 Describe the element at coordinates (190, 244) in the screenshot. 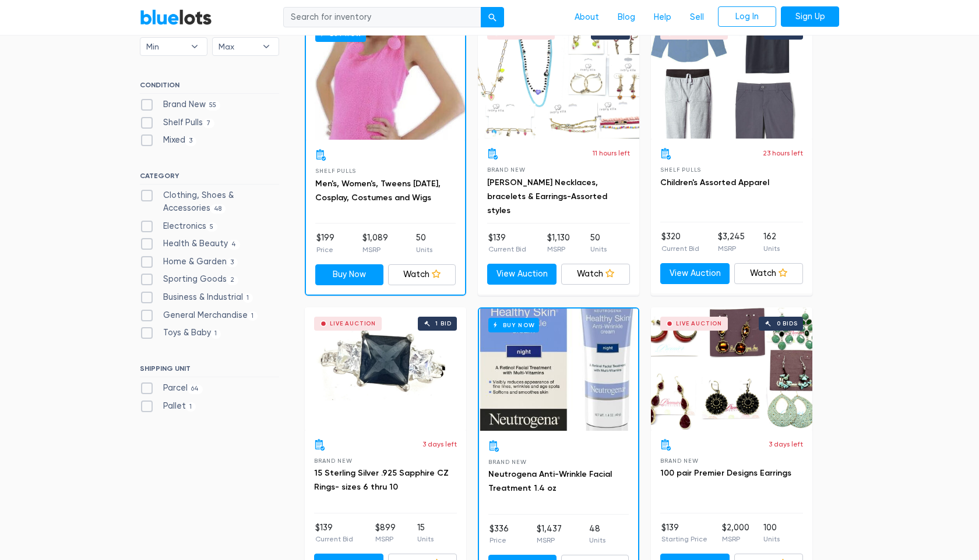

I see `label: Health & Beauty` at that location.